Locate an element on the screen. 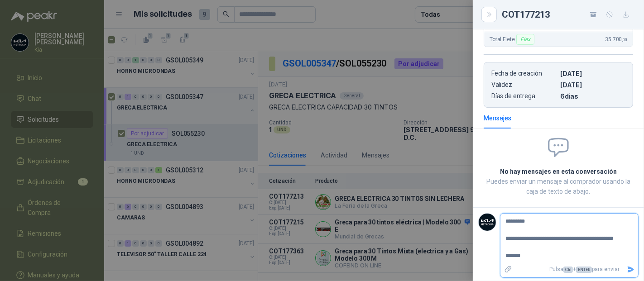 The height and width of the screenshot is (281, 644). div: Flex is located at coordinates (525, 39).